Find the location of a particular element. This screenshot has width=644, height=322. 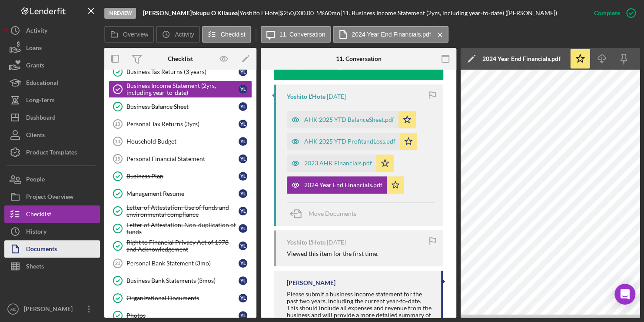

label: 2024 Year End Financials.pdf is located at coordinates (391, 34).